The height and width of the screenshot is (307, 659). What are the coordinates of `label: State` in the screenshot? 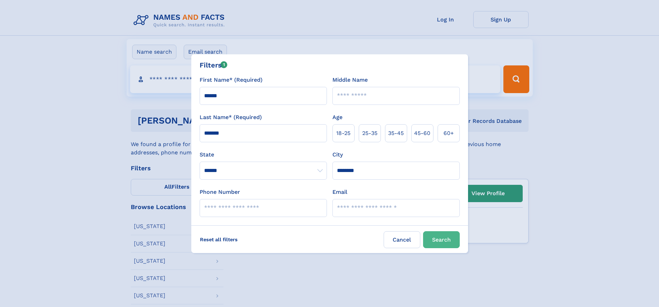 It's located at (263, 155).